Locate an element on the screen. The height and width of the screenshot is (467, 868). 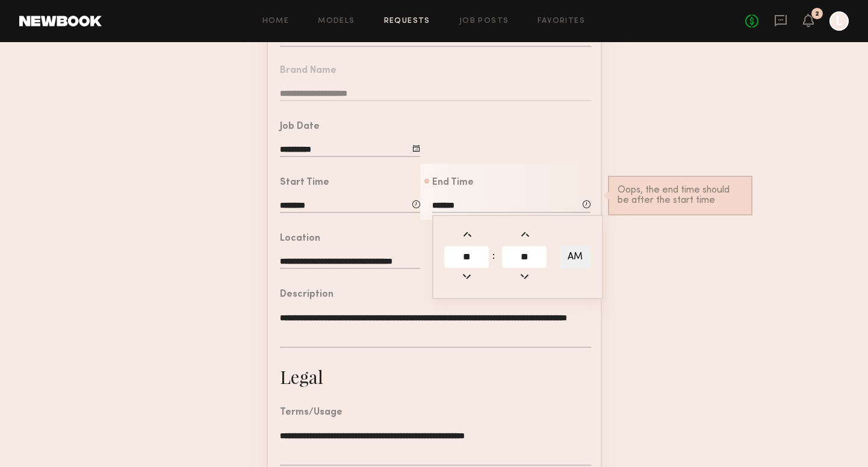
div: Job Date is located at coordinates (299, 127).